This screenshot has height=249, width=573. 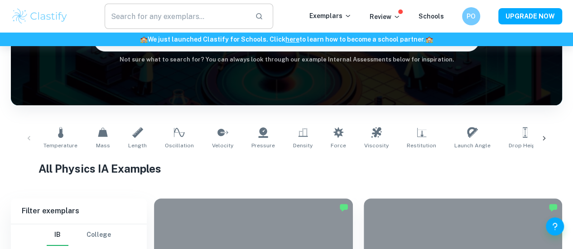 What do you see at coordinates (263, 146) in the screenshot?
I see `span: Pressure` at bounding box center [263, 146].